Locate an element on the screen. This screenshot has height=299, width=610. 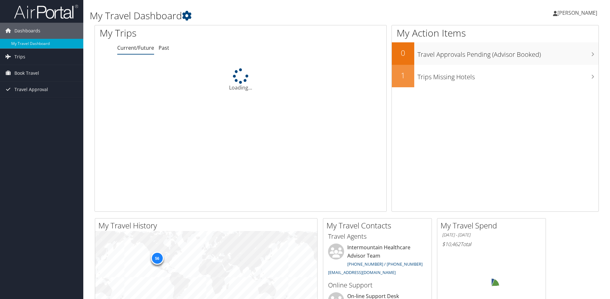
span: Dashboards is located at coordinates (27, 31).